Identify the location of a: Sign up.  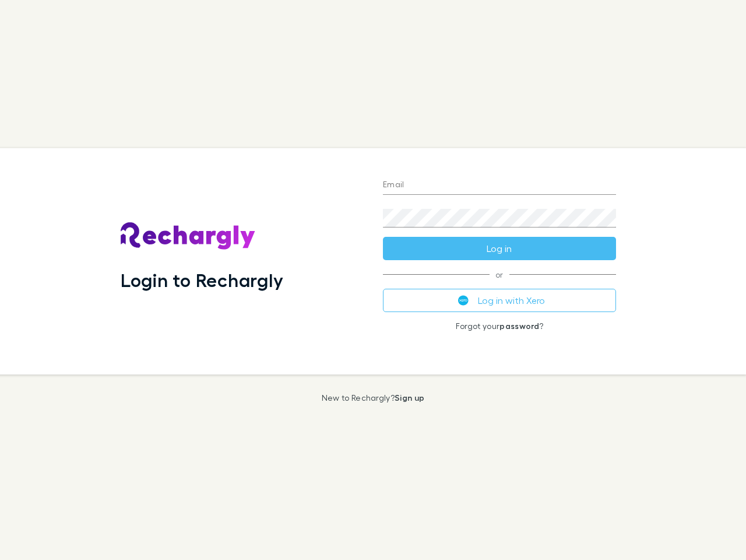
(409, 397).